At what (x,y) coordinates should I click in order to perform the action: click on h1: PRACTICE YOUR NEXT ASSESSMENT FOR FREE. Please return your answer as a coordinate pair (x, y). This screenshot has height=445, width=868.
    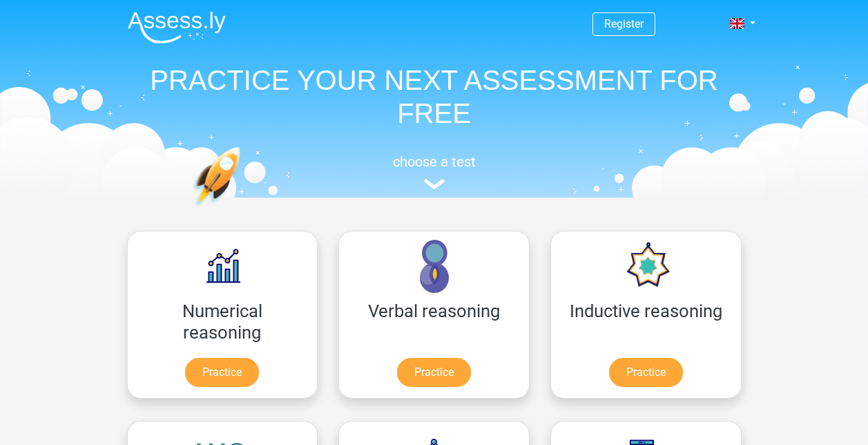
    Looking at the image, I should click on (434, 97).